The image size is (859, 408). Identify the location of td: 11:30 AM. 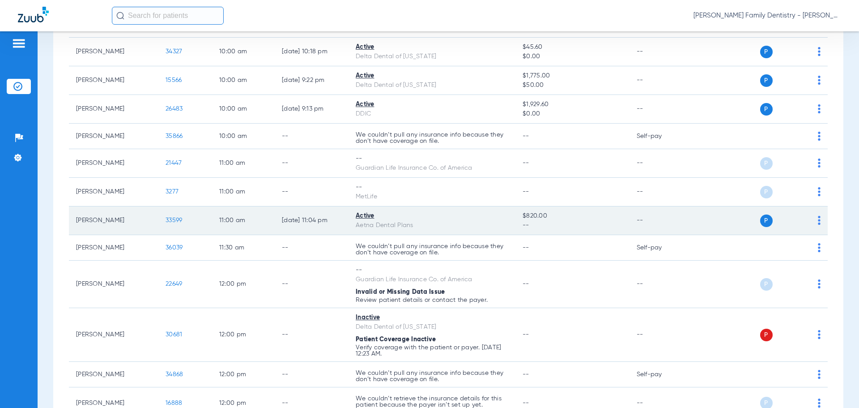
(243, 247).